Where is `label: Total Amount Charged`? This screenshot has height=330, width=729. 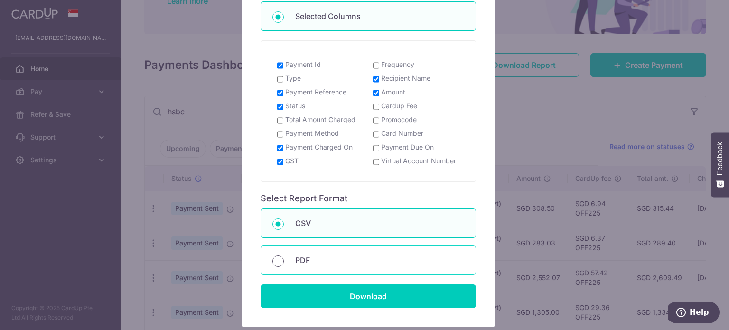
label: Total Amount Charged is located at coordinates (320, 120).